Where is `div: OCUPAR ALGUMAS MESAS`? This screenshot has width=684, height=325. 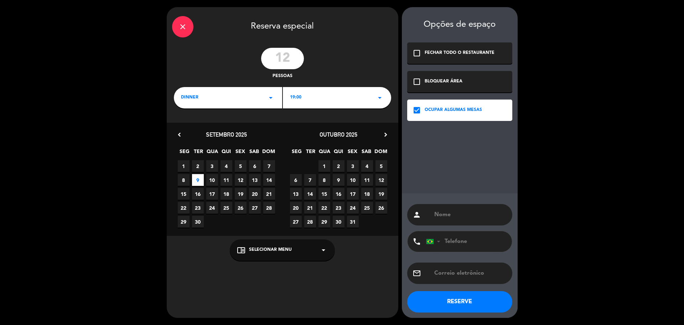
div: OCUPAR ALGUMAS MESAS is located at coordinates (453, 110).